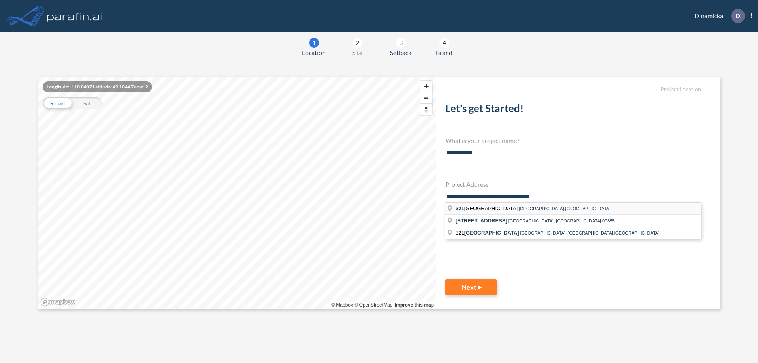 The height and width of the screenshot is (363, 758). What do you see at coordinates (573, 89) in the screenshot?
I see `h5: Project Location` at bounding box center [573, 89].